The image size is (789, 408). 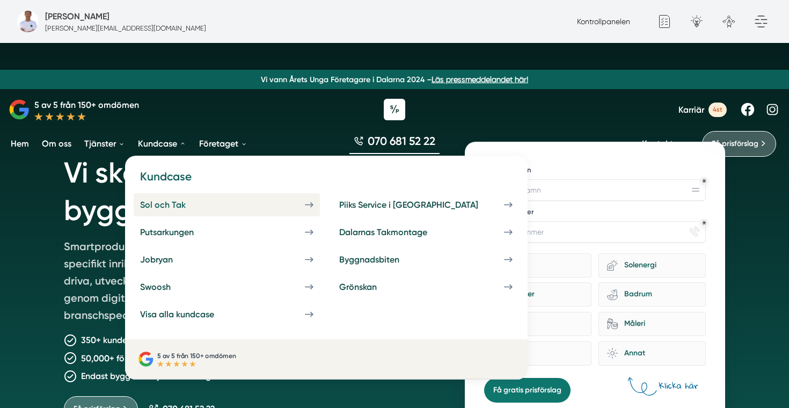 What do you see at coordinates (28, 21) in the screenshot?
I see `img: foretagsbild-pa-smartproduktion-en-webbyraer-i-dalarnas-lan.png` at bounding box center [28, 21].